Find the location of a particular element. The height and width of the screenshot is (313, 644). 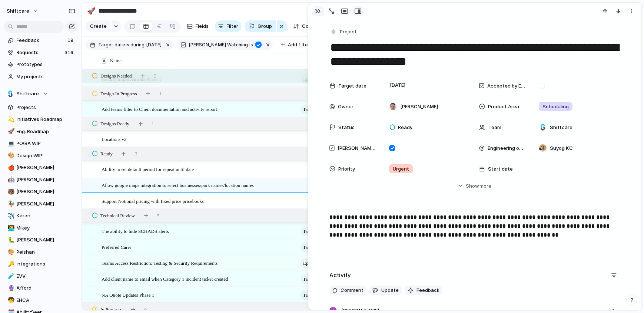

button: Fields is located at coordinates (198, 26).